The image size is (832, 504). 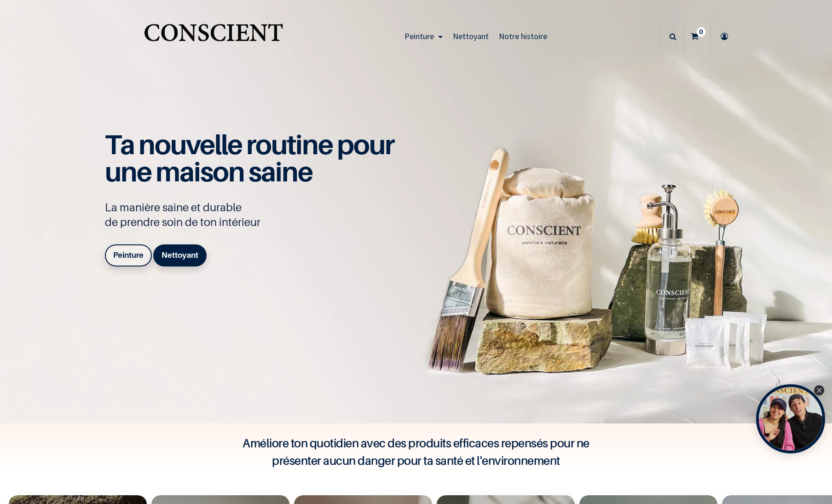 What do you see at coordinates (180, 255) in the screenshot?
I see `a: Nettoyant` at bounding box center [180, 255].